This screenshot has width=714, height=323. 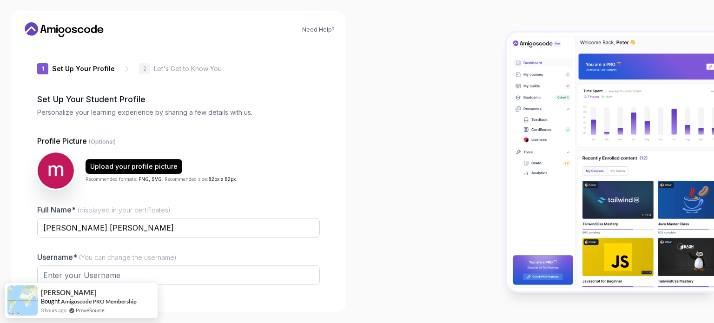 I want to click on p: 1, so click(x=43, y=69).